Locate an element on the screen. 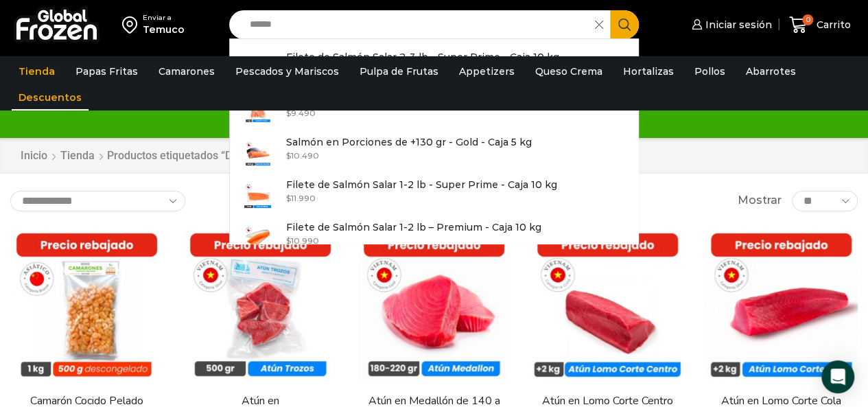 Image resolution: width=868 pixels, height=407 pixels. span: Carrito is located at coordinates (832, 25).